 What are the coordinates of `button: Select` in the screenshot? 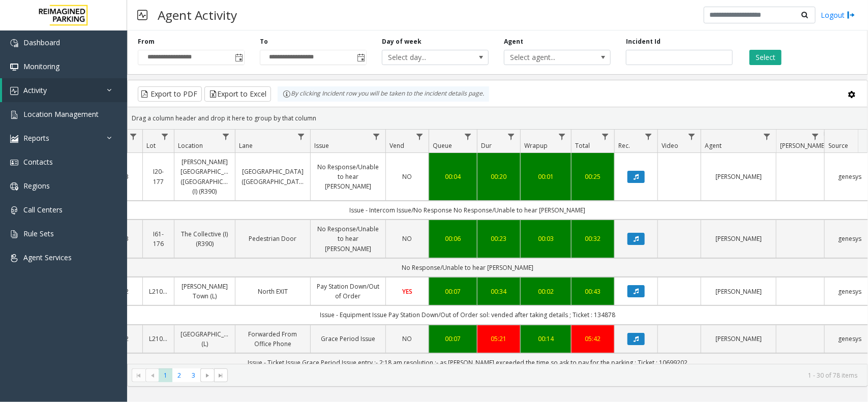 It's located at (765, 57).